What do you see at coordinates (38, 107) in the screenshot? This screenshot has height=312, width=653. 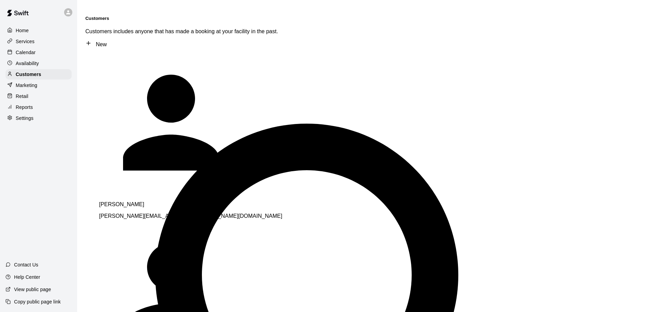 I see `a: Reports` at bounding box center [38, 107].